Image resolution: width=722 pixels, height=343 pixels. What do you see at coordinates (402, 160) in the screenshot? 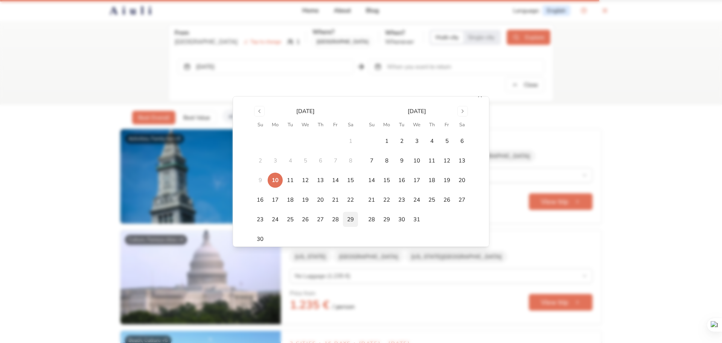
I see `button: 9` at bounding box center [402, 160].